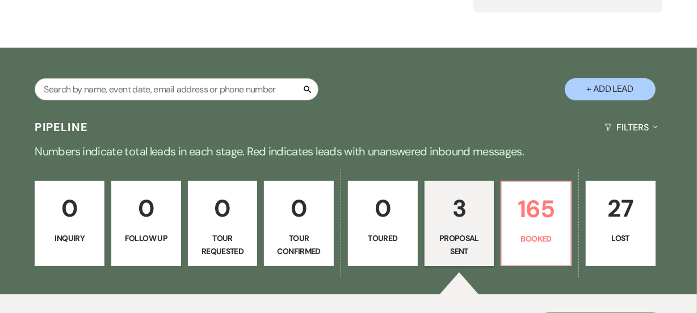 The height and width of the screenshot is (313, 697). I want to click on p: Lost, so click(620, 238).